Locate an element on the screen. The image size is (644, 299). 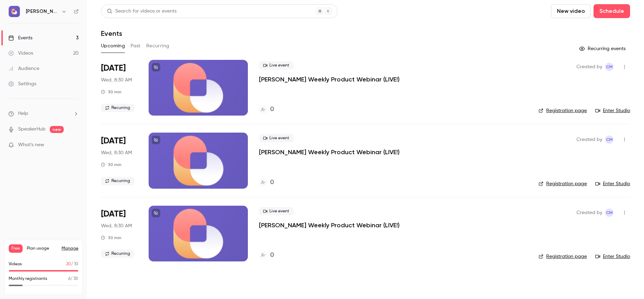
span: 6 is located at coordinates (69, 278).